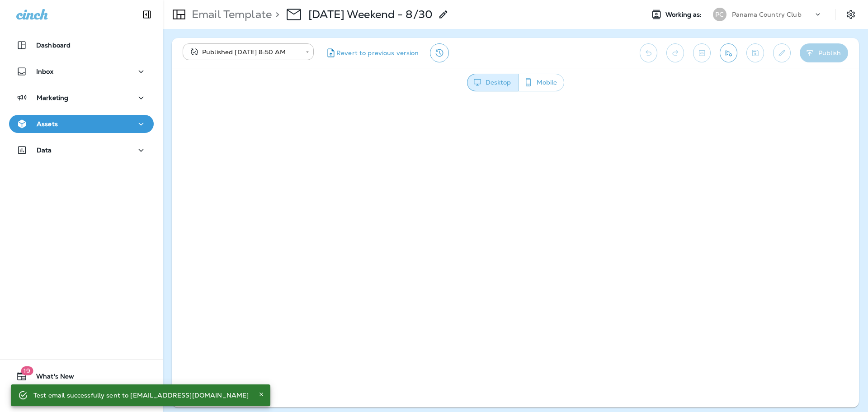  I want to click on button: Close, so click(261, 395).